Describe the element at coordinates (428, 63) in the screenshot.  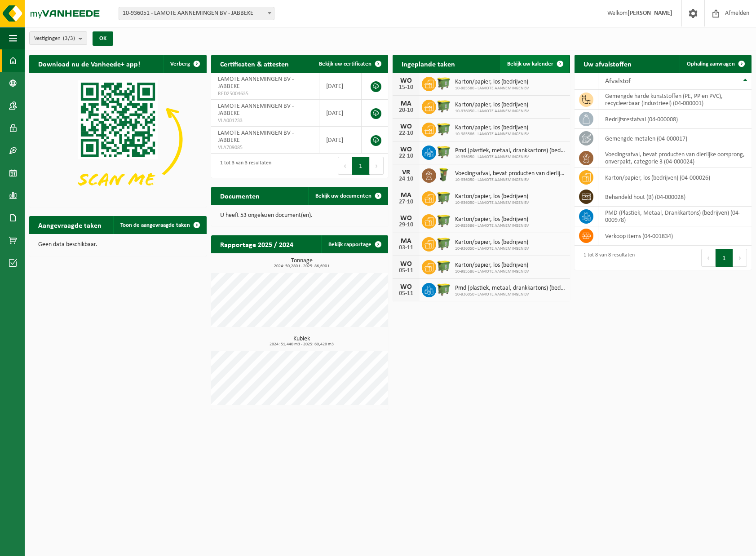
I see `h2: Ingeplande taken` at that location.